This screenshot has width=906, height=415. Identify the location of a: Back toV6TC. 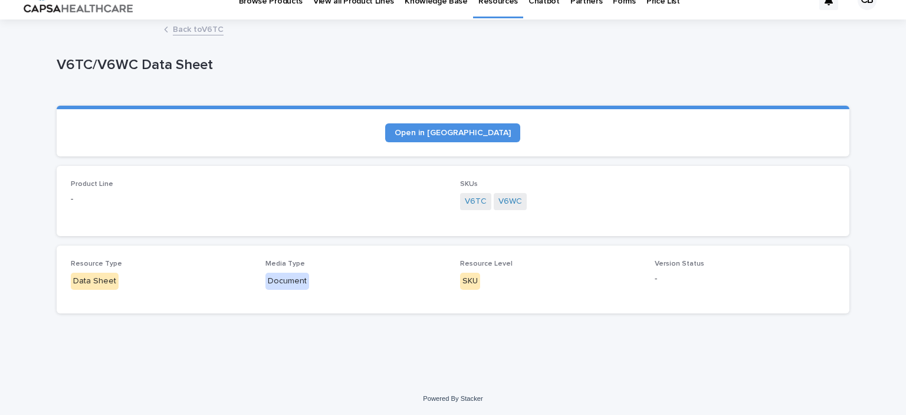
(198, 28).